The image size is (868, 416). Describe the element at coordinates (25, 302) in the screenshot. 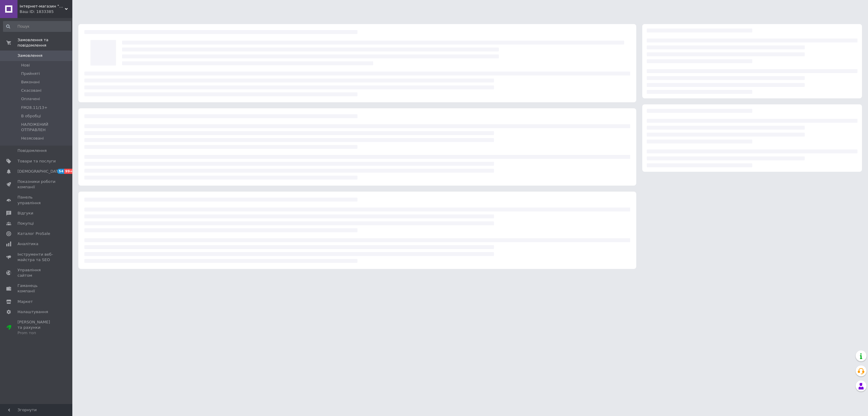

I see `span: Маркет` at that location.